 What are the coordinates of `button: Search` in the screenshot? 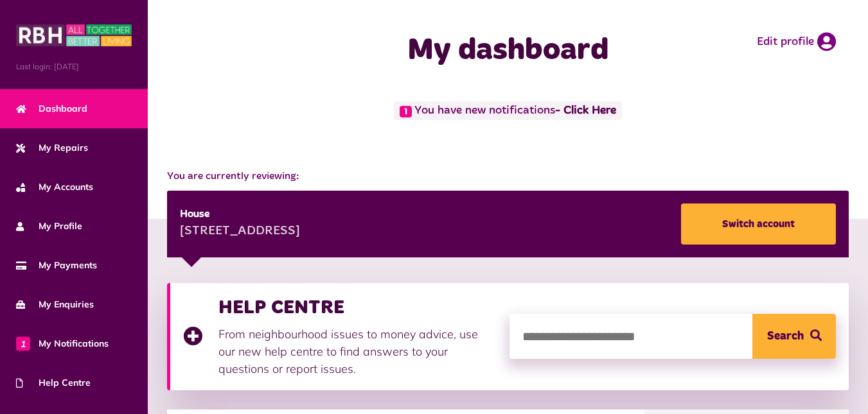 It's located at (794, 337).